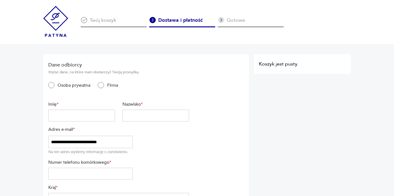 The height and width of the screenshot is (196, 394). Describe the element at coordinates (56, 21) in the screenshot. I see `img: Patyna - sklep z meblami i dekoracjami vintage` at that location.